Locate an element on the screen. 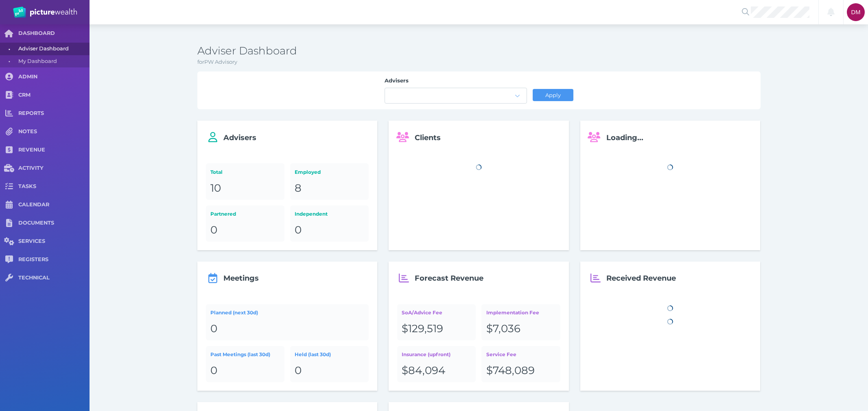  div: 10 is located at coordinates (245, 189).